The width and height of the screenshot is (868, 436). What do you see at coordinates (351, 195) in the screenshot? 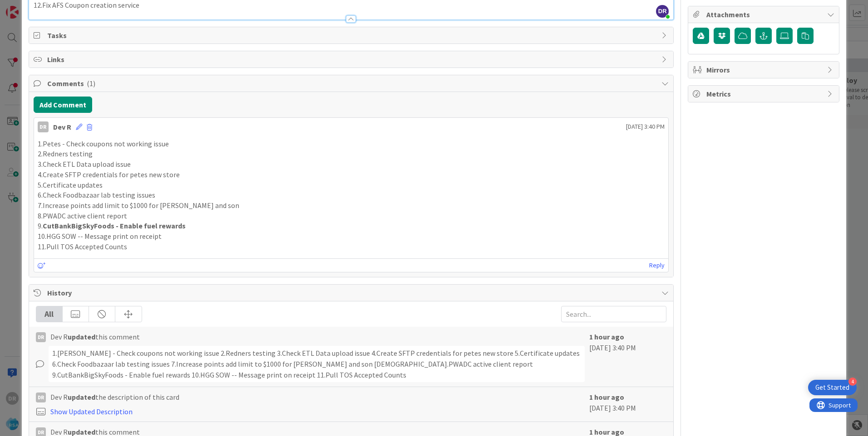
I see `p: 6.Check Foodbazaar lab testing issues` at bounding box center [351, 195].